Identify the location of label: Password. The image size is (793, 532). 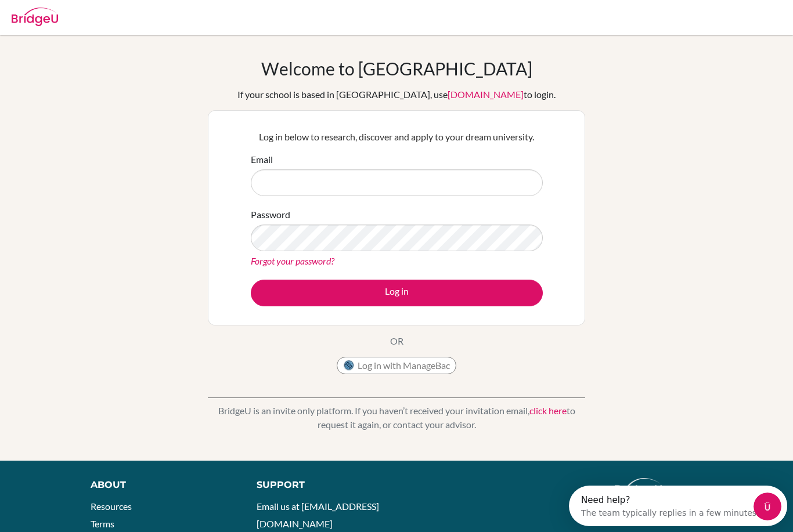
(270, 215).